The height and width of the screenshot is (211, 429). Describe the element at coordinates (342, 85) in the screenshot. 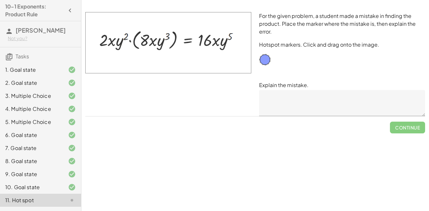

I see `p: Explain the mistake.` at that location.